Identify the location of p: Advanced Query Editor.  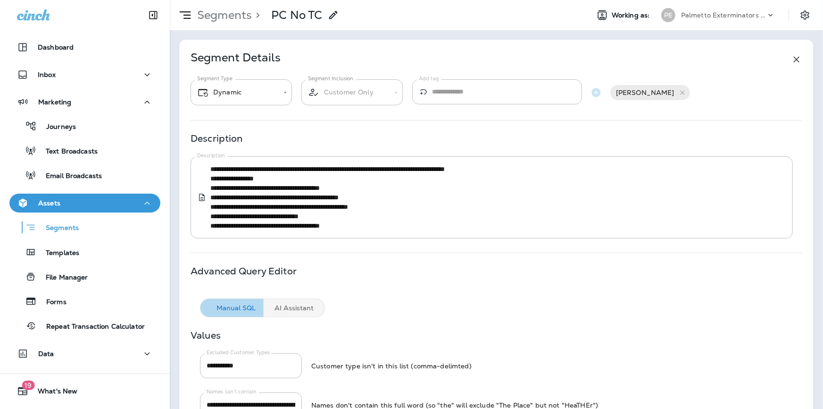
(243, 271).